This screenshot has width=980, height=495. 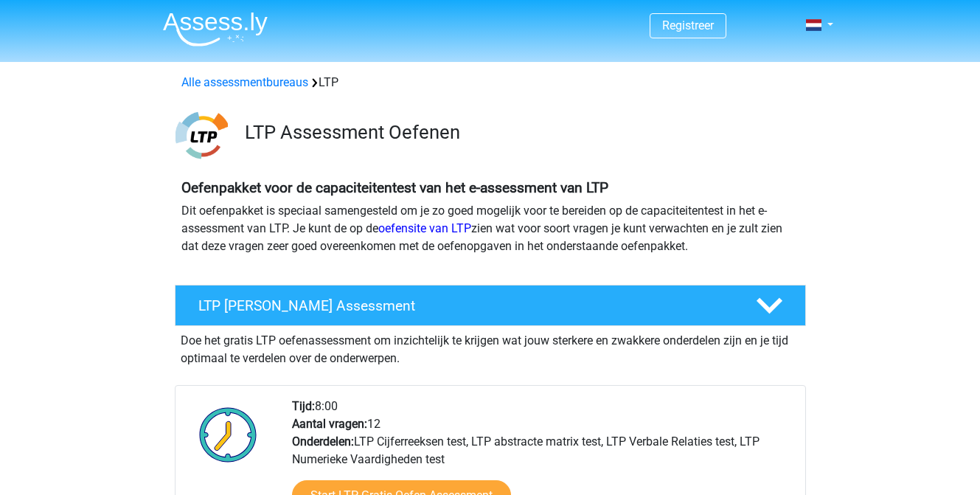 I want to click on img: ltp.png, so click(x=202, y=135).